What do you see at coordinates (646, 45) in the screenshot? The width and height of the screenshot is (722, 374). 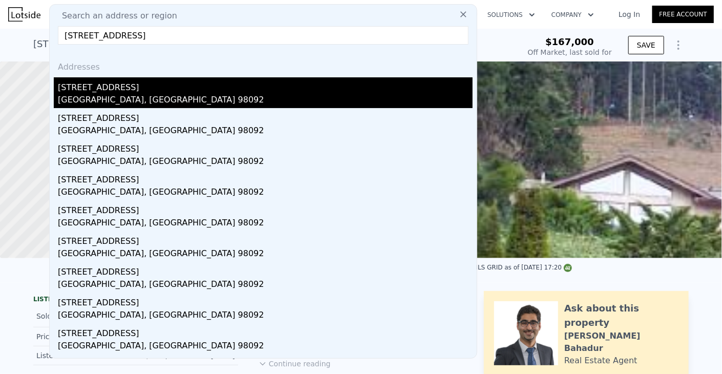 I see `button: SAVE` at bounding box center [646, 45].